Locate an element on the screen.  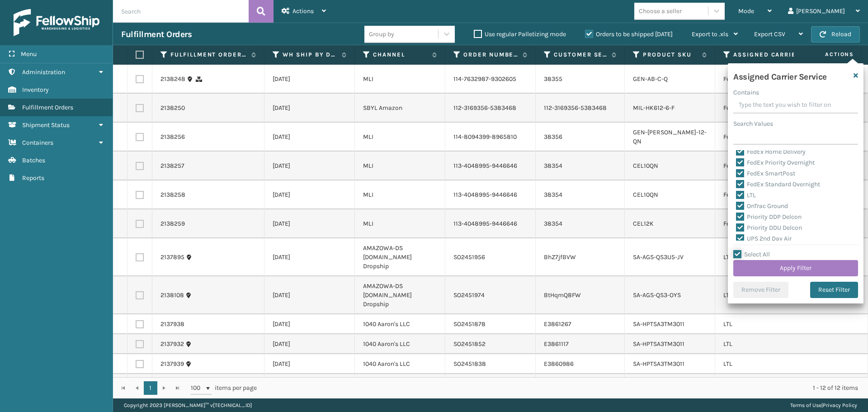
input: Type the text you wish to filter on is located at coordinates (796, 105).